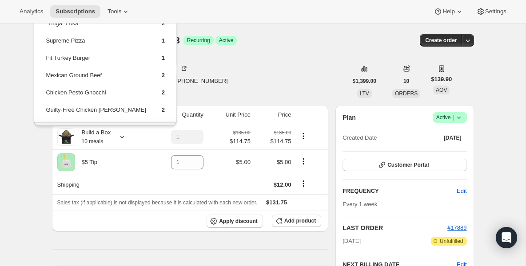  What do you see at coordinates (451, 242) in the screenshot?
I see `span: Unfulfilled` at bounding box center [451, 242].